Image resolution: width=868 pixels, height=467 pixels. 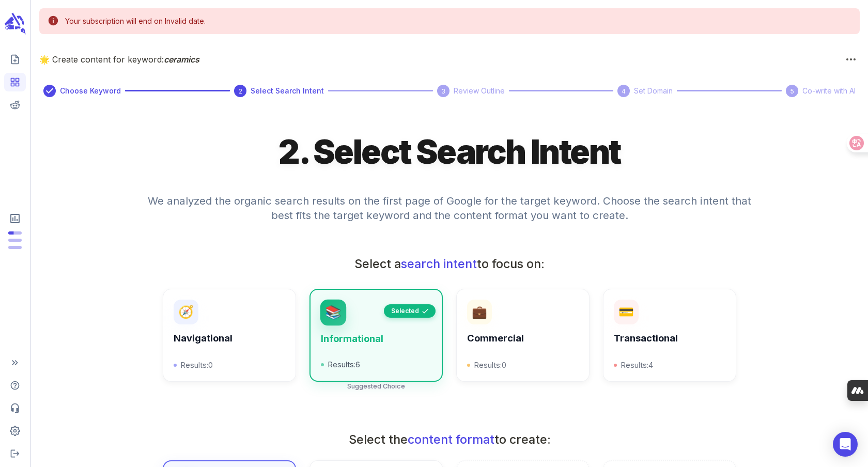 What do you see at coordinates (15, 247) in the screenshot?
I see `span: Input Tokens: 0 of 400,000 monthly tokens used. These limits are based on the last model you used...` at bounding box center [15, 247].